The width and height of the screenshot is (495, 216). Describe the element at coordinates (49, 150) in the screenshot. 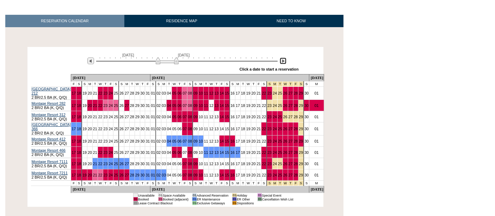

I see `a: Montage Resort 466` at that location.